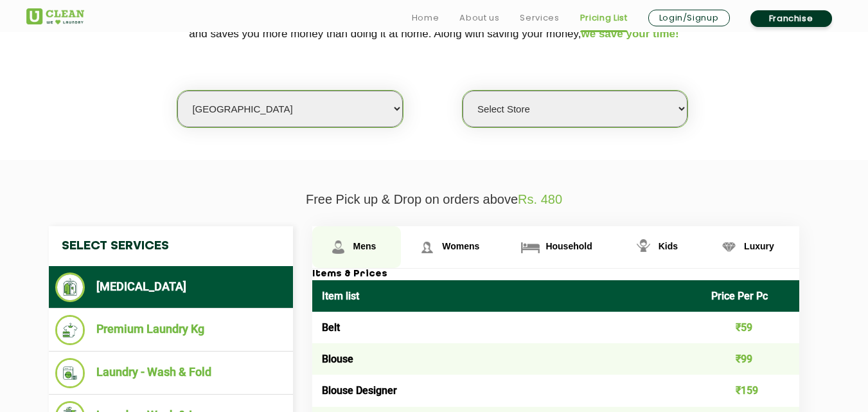 This screenshot has height=412, width=868. I want to click on span: we save your time!, so click(630, 33).